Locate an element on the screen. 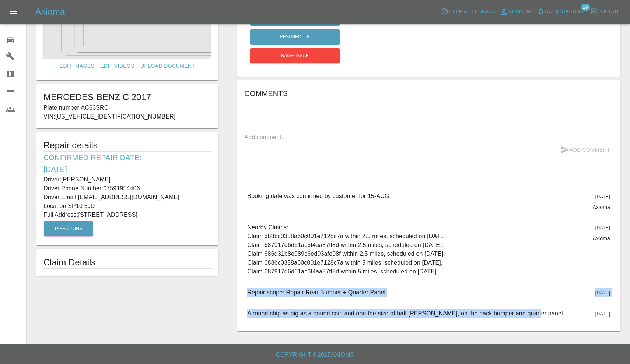 This screenshot has height=364, width=630. h5: Axioma is located at coordinates (50, 12).